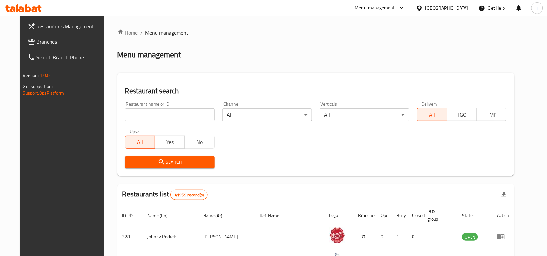 This screenshot has width=547, height=256. I want to click on span: Version:, so click(31, 75).